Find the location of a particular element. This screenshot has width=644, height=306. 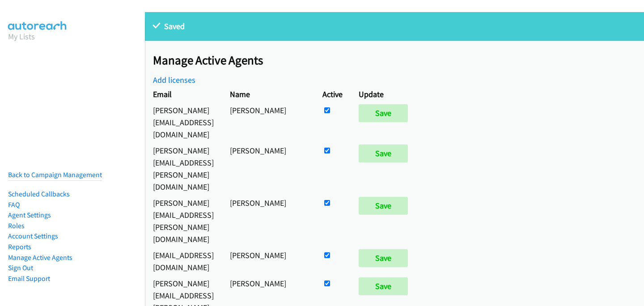

a: Back to Campaign Management is located at coordinates (55, 175).